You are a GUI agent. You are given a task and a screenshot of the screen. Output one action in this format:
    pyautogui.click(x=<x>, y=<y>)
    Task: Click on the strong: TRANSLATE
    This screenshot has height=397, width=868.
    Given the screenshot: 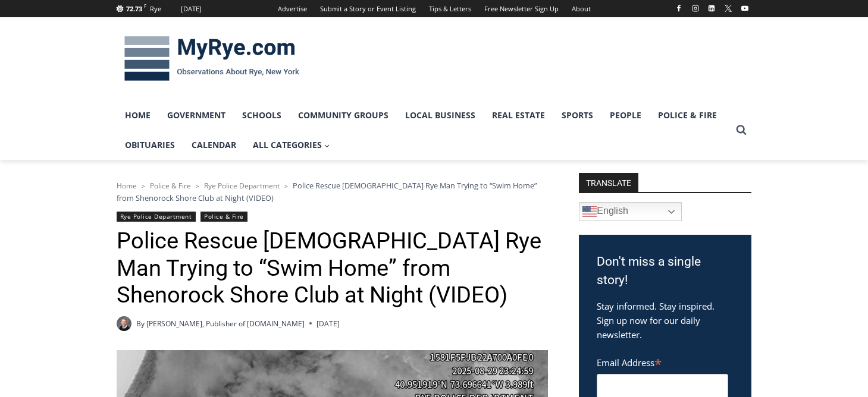 What is the action you would take?
    pyautogui.click(x=609, y=182)
    